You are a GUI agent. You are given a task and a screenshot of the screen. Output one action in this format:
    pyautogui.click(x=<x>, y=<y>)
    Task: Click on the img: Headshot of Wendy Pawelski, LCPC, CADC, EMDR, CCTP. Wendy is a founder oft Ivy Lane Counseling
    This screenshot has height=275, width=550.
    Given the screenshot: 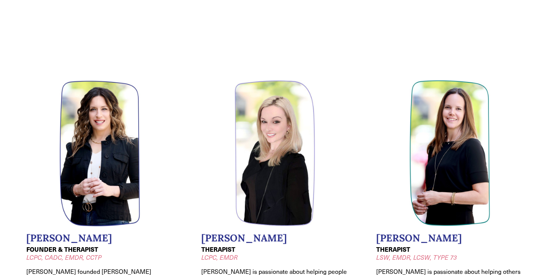 What is the action you would take?
    pyautogui.click(x=100, y=154)
    